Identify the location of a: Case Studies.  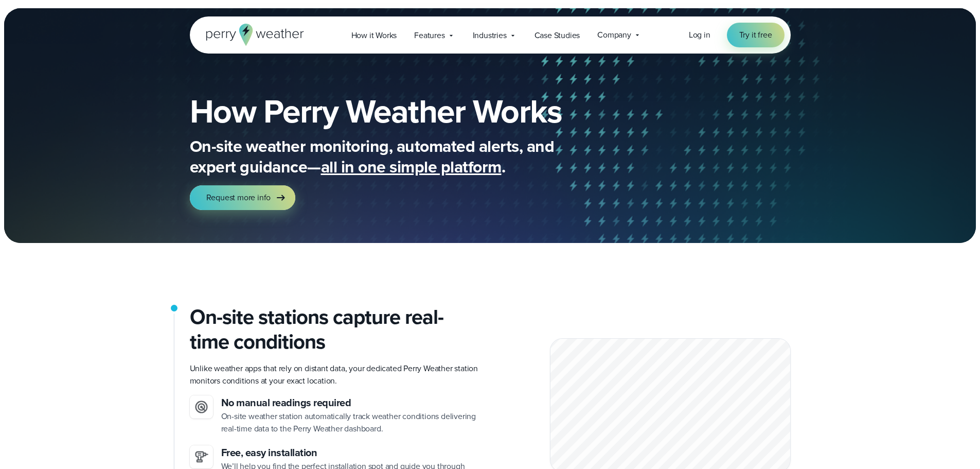
(558, 35).